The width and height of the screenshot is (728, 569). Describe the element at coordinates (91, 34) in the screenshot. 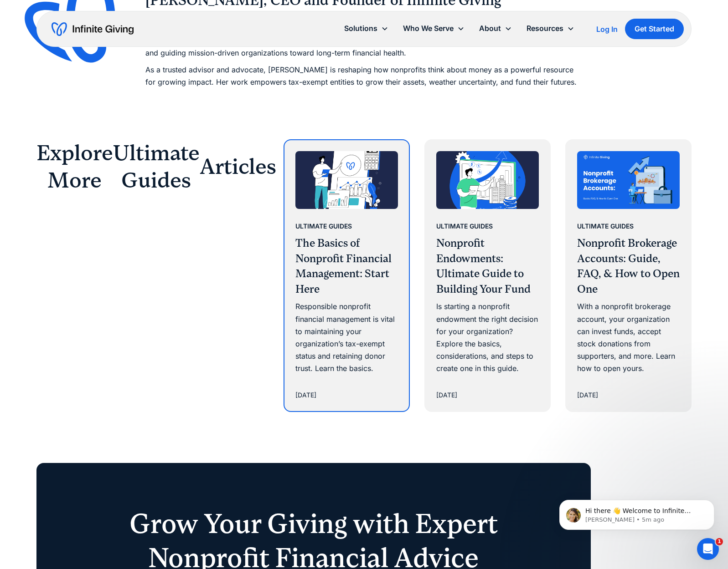

I see `div: message notification from Kasey, 5m ago. Hi there 👋 Welcome to Infinite Giving. If you have any q...` at that location.